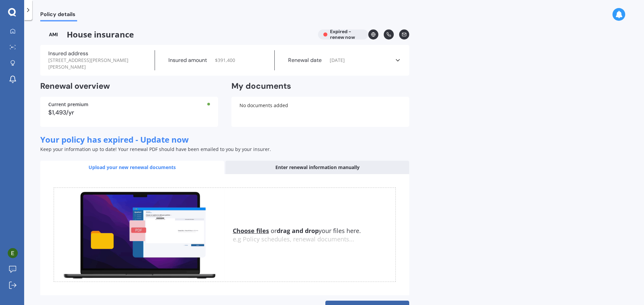 This screenshot has width=644, height=305. I want to click on span: $ 391,400, so click(225, 60).